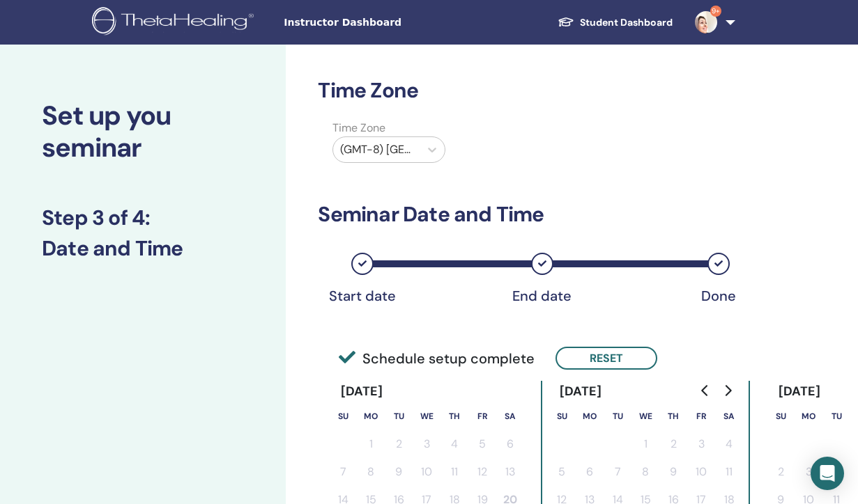 The height and width of the screenshot is (504, 858). I want to click on img: default.png, so click(706, 22).